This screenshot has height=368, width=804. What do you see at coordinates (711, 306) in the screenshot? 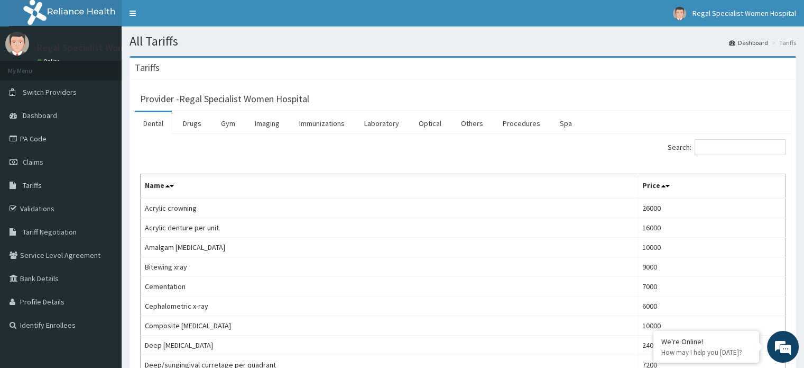
I see `td: 6000` at bounding box center [711, 306].